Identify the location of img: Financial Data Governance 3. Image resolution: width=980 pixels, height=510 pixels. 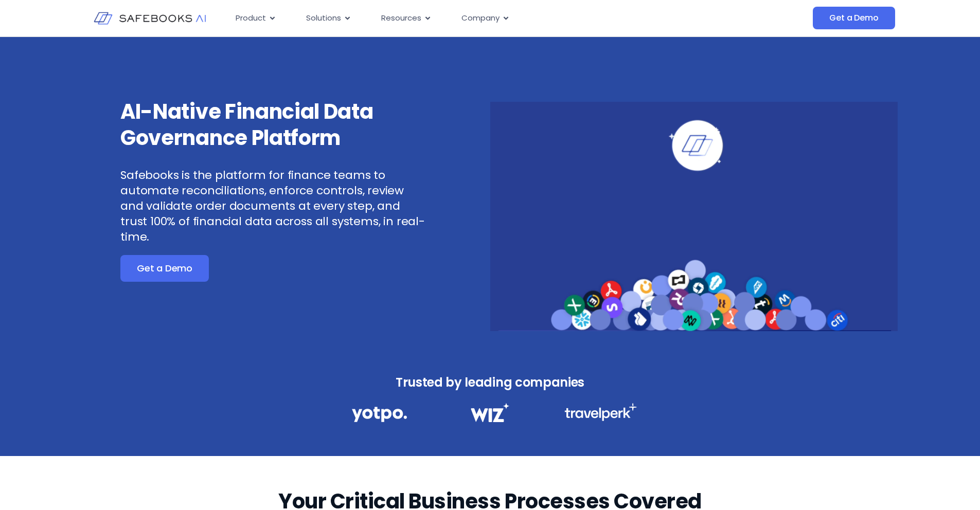
(600, 411).